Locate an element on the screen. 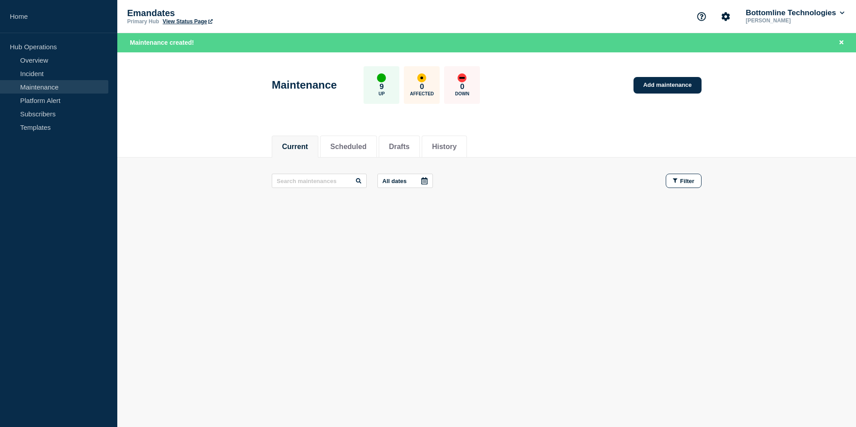 The image size is (856, 427). div: down is located at coordinates (462, 78).